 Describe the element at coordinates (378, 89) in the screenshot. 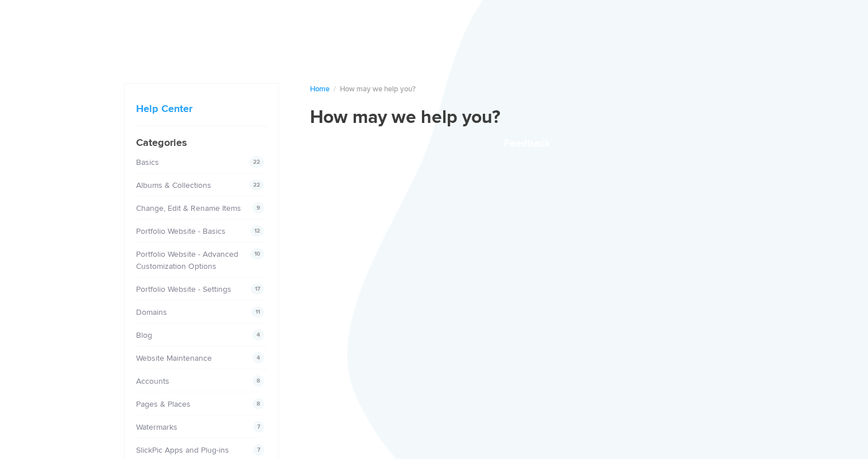

I see `span: How may we help you?` at that location.